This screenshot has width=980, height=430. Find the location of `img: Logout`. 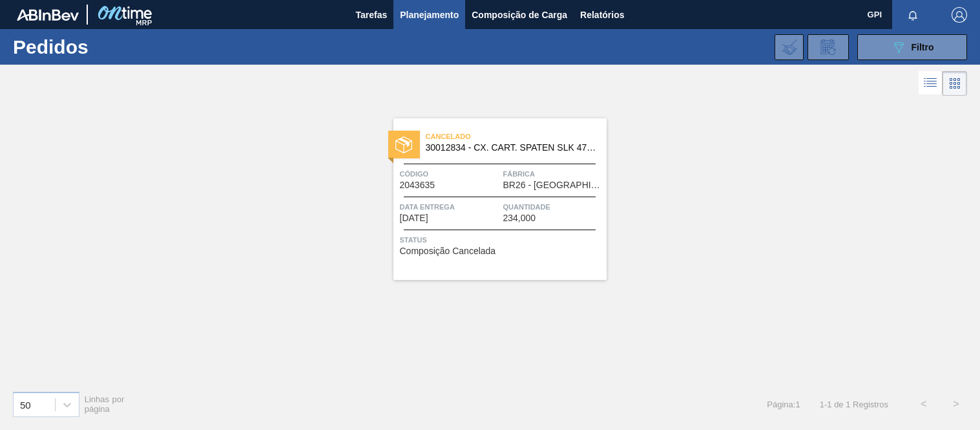

img: Logout is located at coordinates (959, 15).